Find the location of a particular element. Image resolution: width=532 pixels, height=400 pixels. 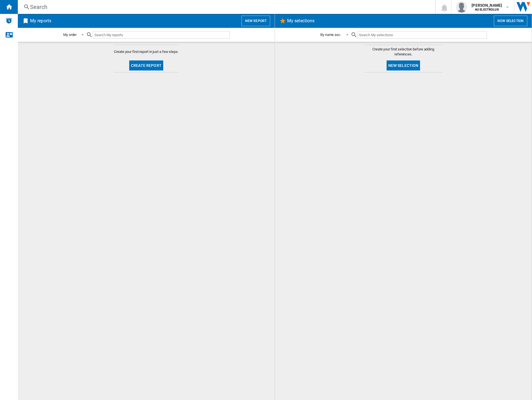

div: By name asc. is located at coordinates (331, 34).